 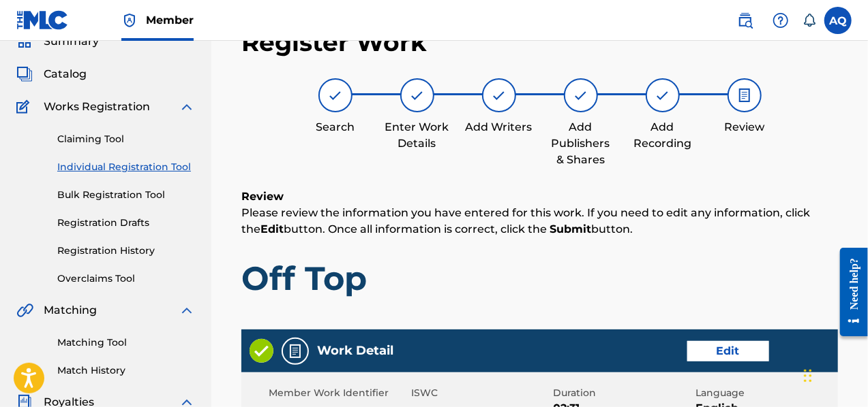 I want to click on img: Catalog, so click(x=24, y=74).